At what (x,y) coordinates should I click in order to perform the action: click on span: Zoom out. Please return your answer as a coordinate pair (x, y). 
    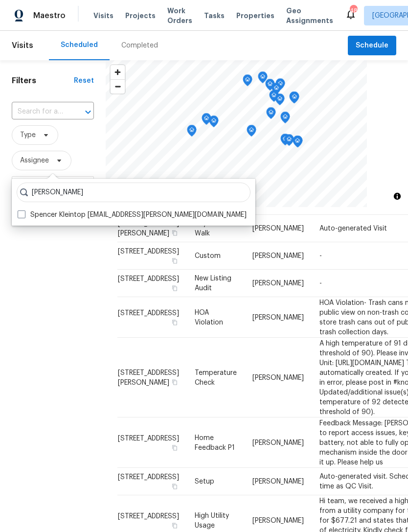
    Looking at the image, I should click on (117, 87).